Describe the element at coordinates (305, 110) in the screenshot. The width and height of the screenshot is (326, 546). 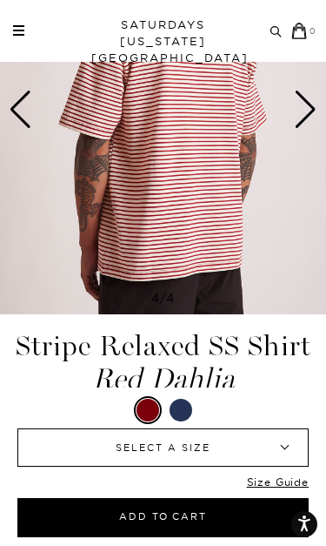
I see `div: Next slide` at that location.